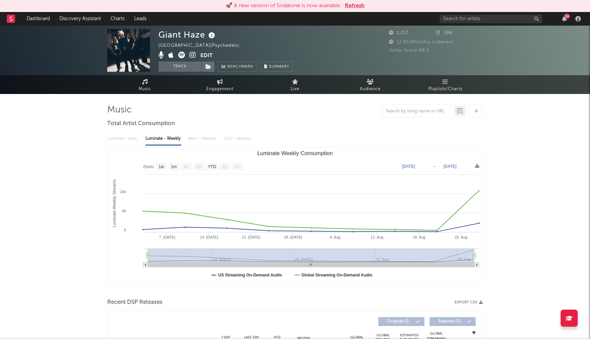  What do you see at coordinates (401, 321) in the screenshot?
I see `button: Originals(1)` at bounding box center [401, 321].